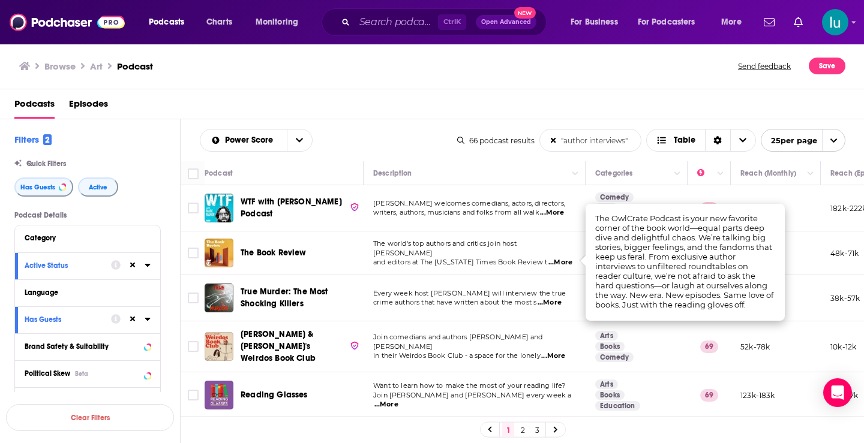 The width and height of the screenshot is (864, 443). I want to click on button: Political SkewBeta, so click(88, 373).